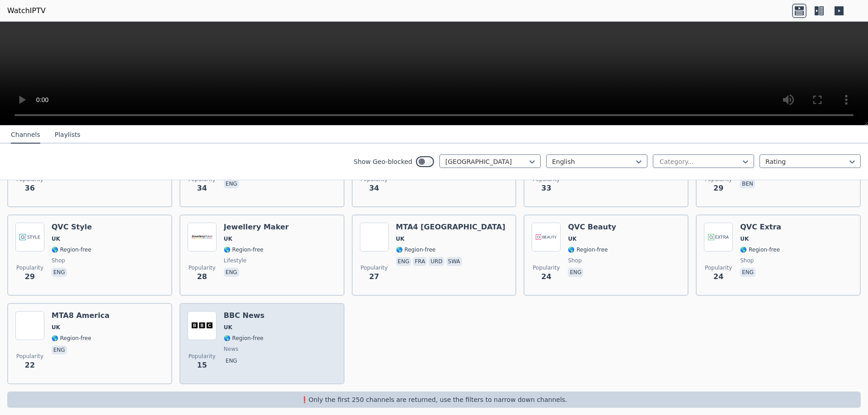  I want to click on img: QVC Extra, so click(718, 237).